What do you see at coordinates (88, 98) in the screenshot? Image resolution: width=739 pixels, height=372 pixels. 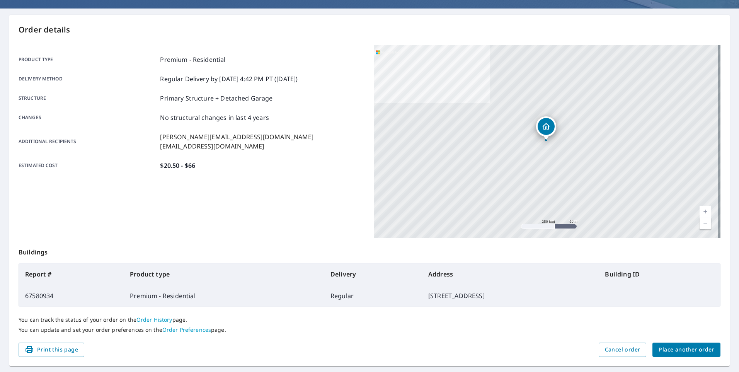 I see `p: Structure` at bounding box center [88, 98].